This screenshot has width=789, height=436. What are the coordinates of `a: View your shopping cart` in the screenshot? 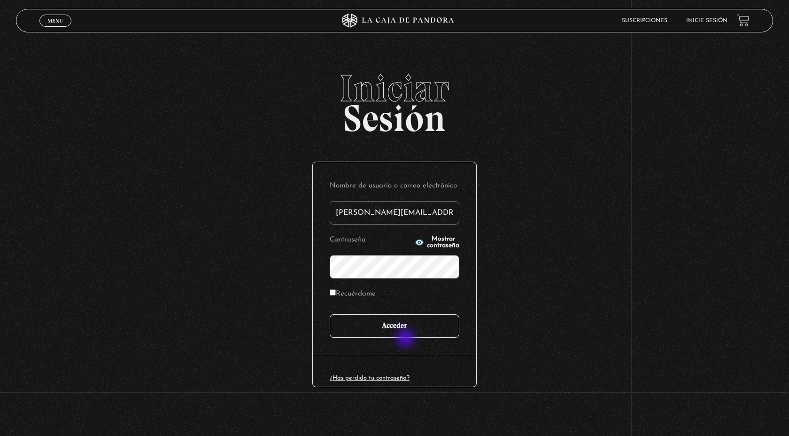 It's located at (743, 20).